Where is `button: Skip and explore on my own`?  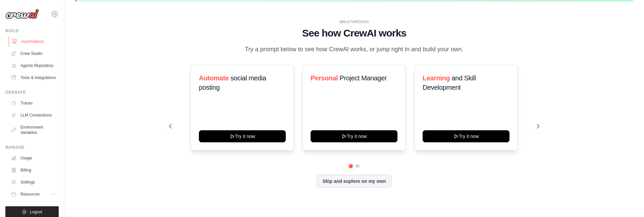 button: Skip and explore on my own is located at coordinates (354, 181).